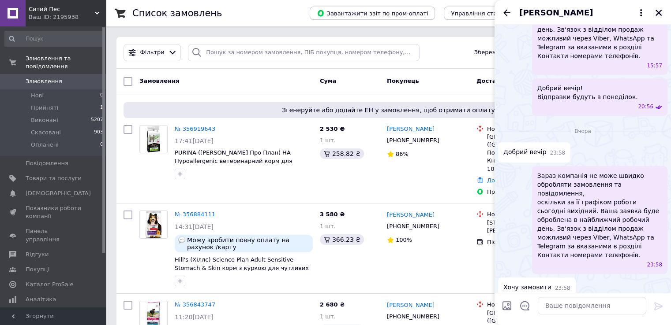 Image resolution: width=671 pixels, height=325 pixels. I want to click on span: Згенеруйте або додайте ЕН у замовлення, щоб отримати оплату, so click(388, 110).